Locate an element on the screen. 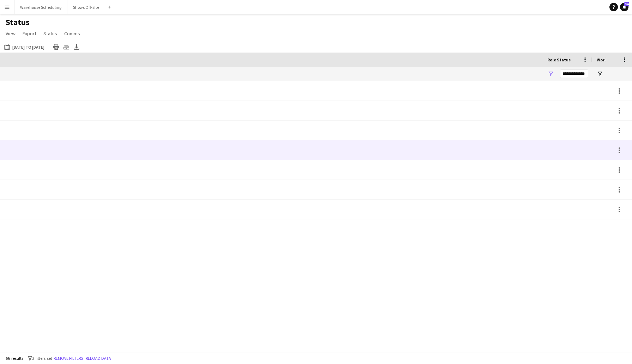 The height and width of the screenshot is (364, 632). app-action-btn: Export XLSX is located at coordinates (77, 47).